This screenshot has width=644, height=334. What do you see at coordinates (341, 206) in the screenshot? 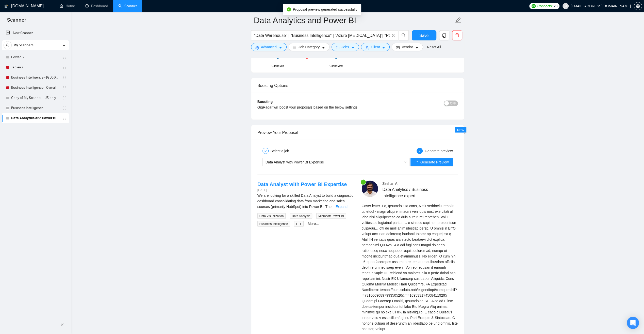
I see `a: Expand` at bounding box center [341, 206].